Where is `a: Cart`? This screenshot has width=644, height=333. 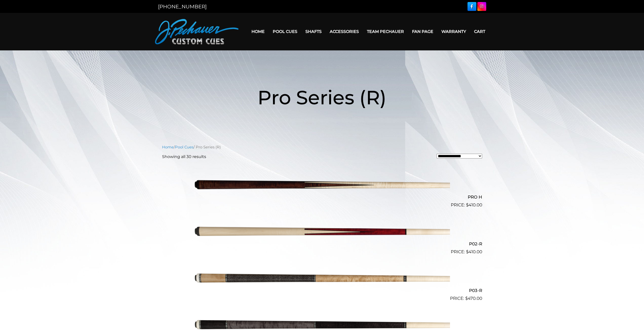 a: Cart is located at coordinates (479, 31).